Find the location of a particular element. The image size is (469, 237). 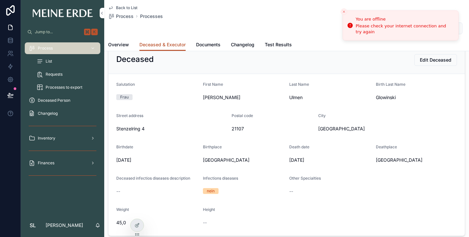

a: Inventory is located at coordinates (63, 138).